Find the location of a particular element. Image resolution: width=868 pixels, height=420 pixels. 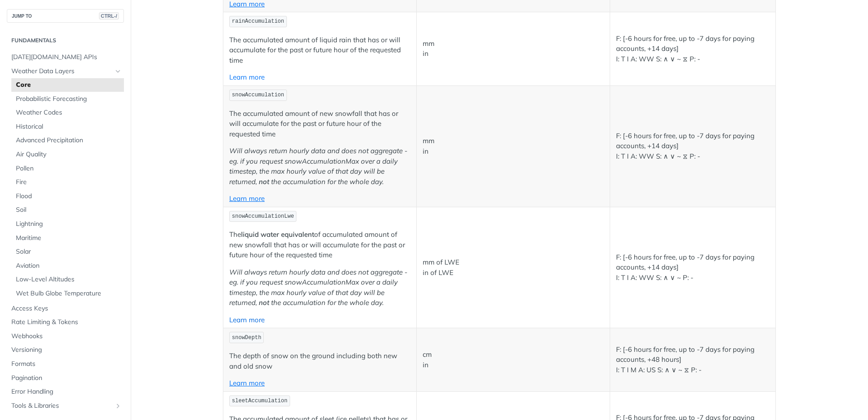

a: Historical is located at coordinates (68, 127).